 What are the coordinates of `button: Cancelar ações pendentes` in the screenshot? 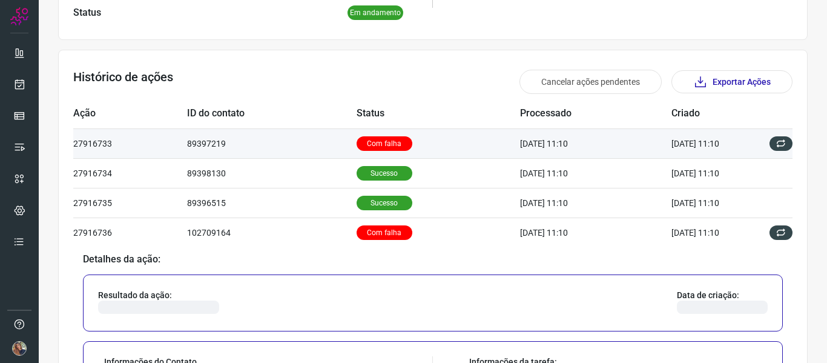 It's located at (591, 82).